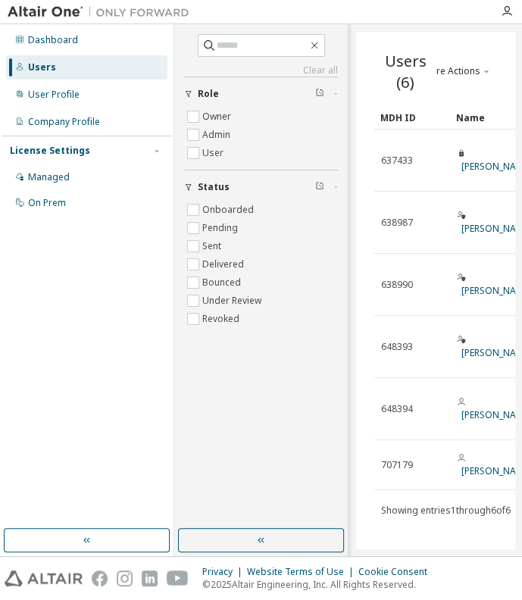 The width and height of the screenshot is (522, 600). I want to click on span: 648394, so click(397, 409).